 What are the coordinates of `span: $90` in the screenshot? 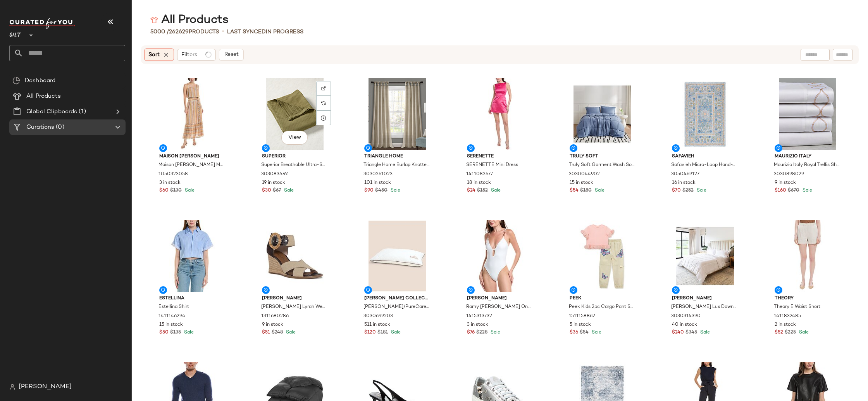 It's located at (369, 191).